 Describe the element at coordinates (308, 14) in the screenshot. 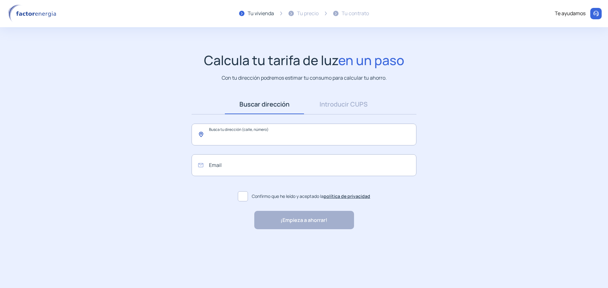

I see `div: Tu precio` at that location.